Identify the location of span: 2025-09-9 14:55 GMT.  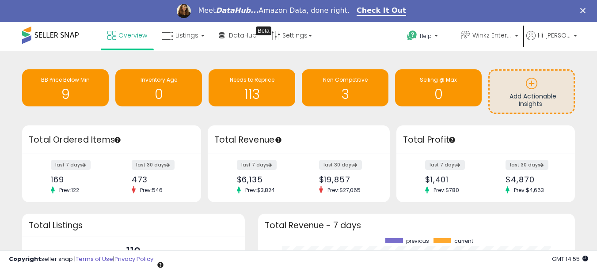
(570, 259).